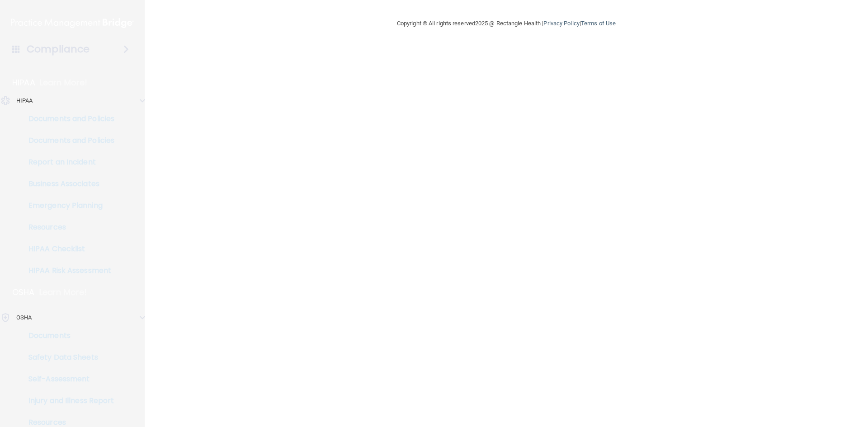 The image size is (868, 427). I want to click on p: Safety Data Sheets, so click(68, 357).